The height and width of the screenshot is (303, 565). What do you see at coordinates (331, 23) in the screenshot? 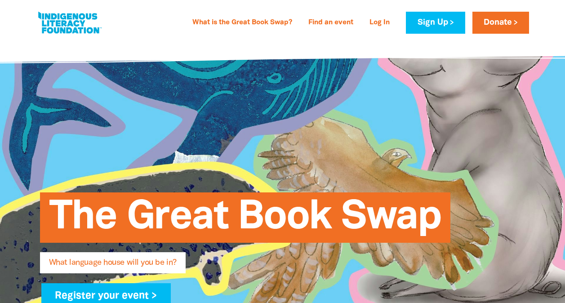
I see `a: Find an event` at bounding box center [331, 23].